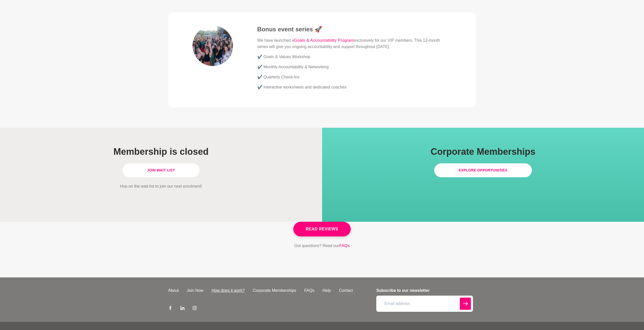 This screenshot has height=330, width=644. I want to click on p: Hop on the wait list to join our next enrolment!, so click(161, 186).